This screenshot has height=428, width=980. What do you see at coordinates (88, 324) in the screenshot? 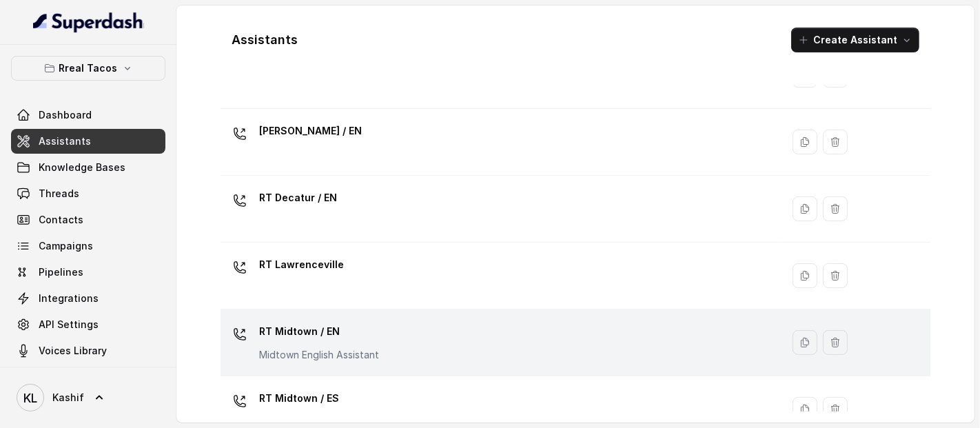
I see `a: API Settings` at bounding box center [88, 324].